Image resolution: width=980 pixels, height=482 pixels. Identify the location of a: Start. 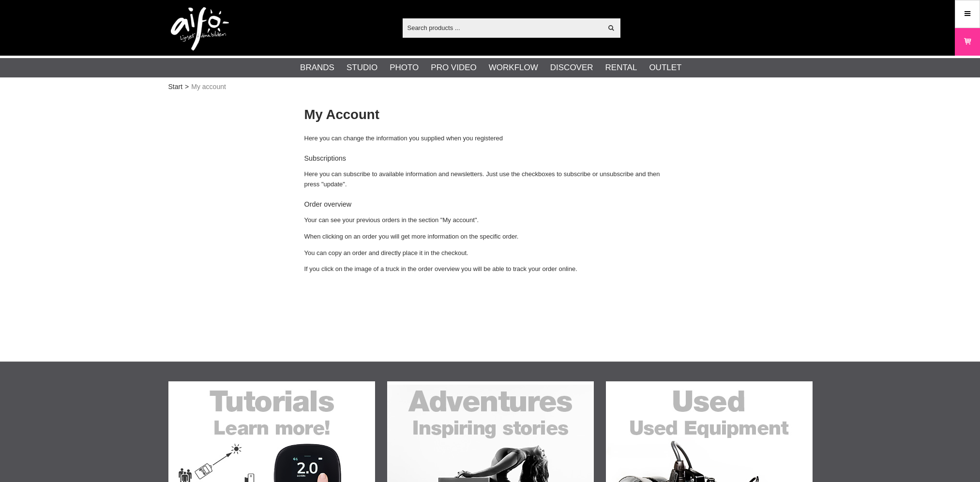
(176, 86).